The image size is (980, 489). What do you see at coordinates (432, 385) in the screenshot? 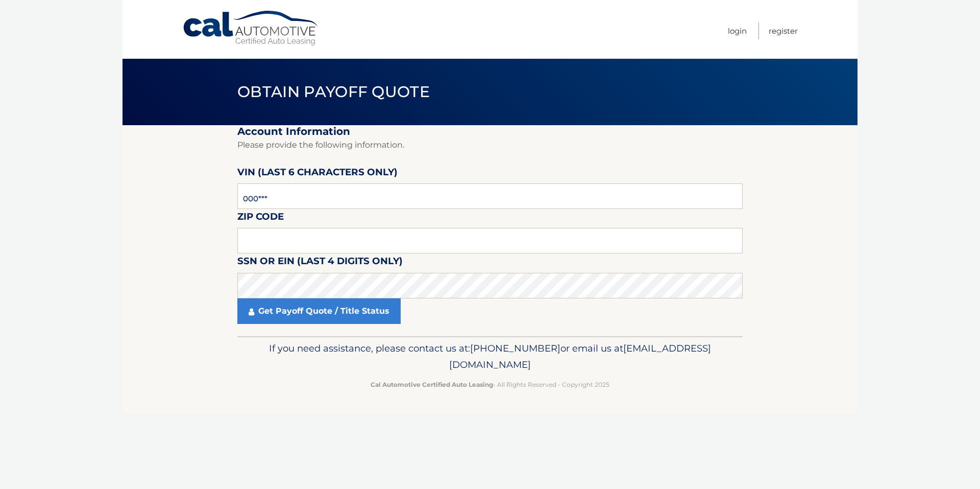
I see `strong: Cal Automotive Certified Auto Leasing` at bounding box center [432, 385].